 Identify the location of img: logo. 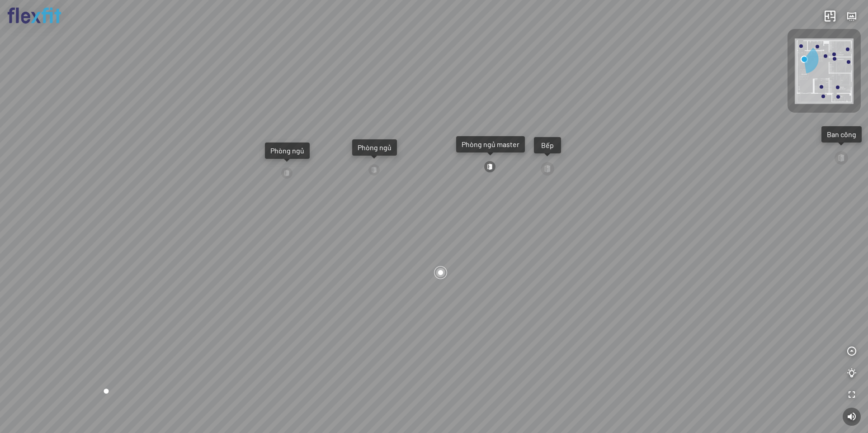
(34, 15).